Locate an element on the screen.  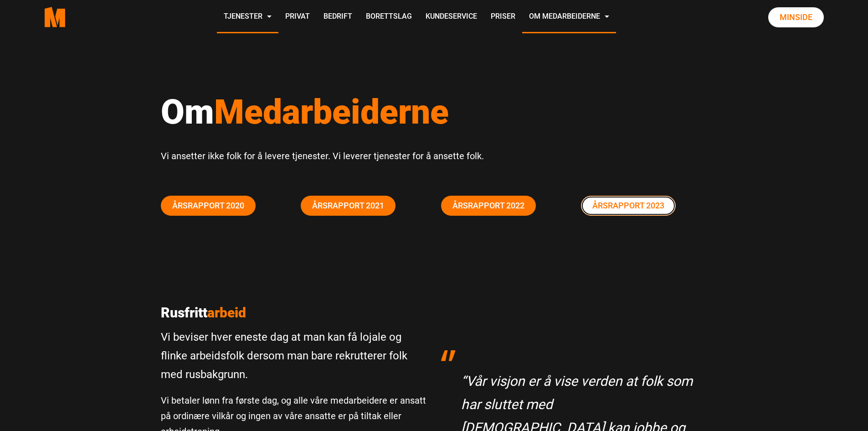
p: Rusfritt is located at coordinates (294, 313).